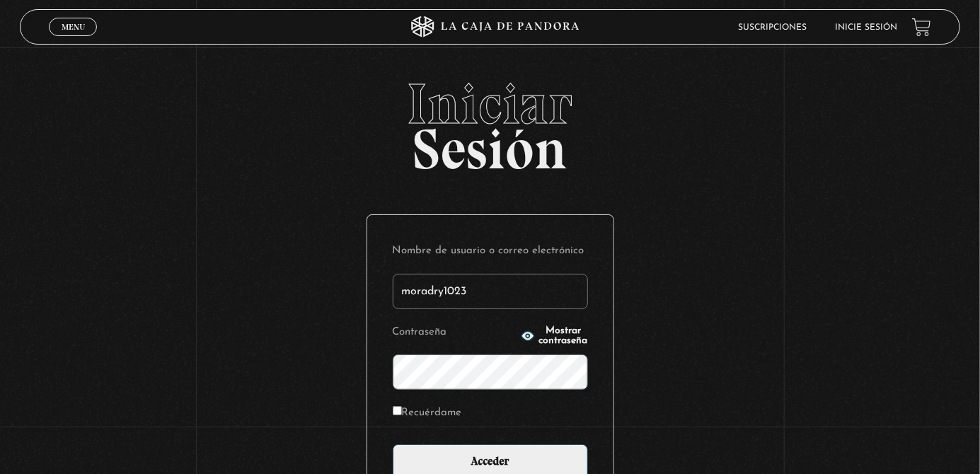 The image size is (980, 474). Describe the element at coordinates (867, 28) in the screenshot. I see `a: Inicie sesión` at that location.